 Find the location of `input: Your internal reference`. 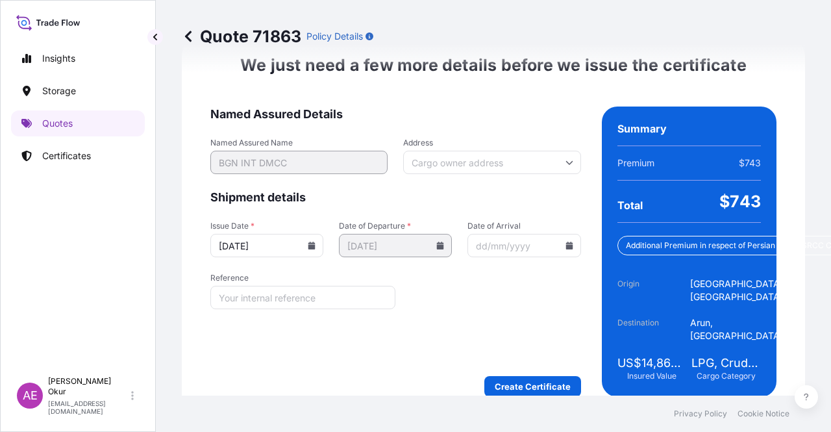

input: Your internal reference is located at coordinates (302, 297).